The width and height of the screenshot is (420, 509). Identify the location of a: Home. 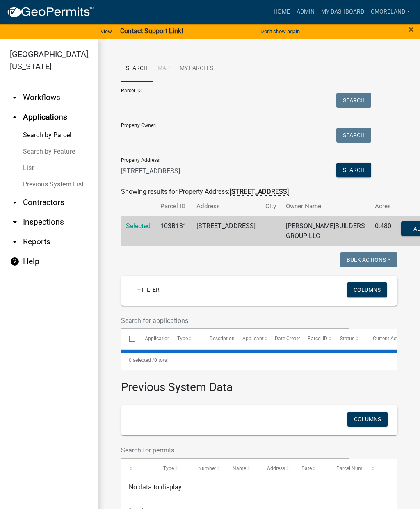
(282, 12).